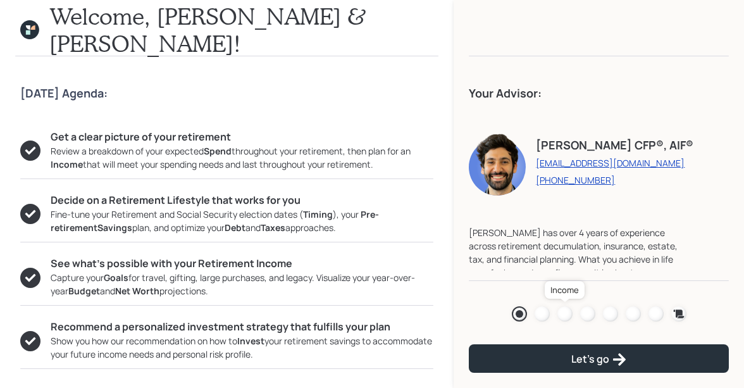 Image resolution: width=744 pixels, height=388 pixels. Describe the element at coordinates (242, 200) in the screenshot. I see `h5: Decide on a Retirement Lifestyle that works for you` at that location.